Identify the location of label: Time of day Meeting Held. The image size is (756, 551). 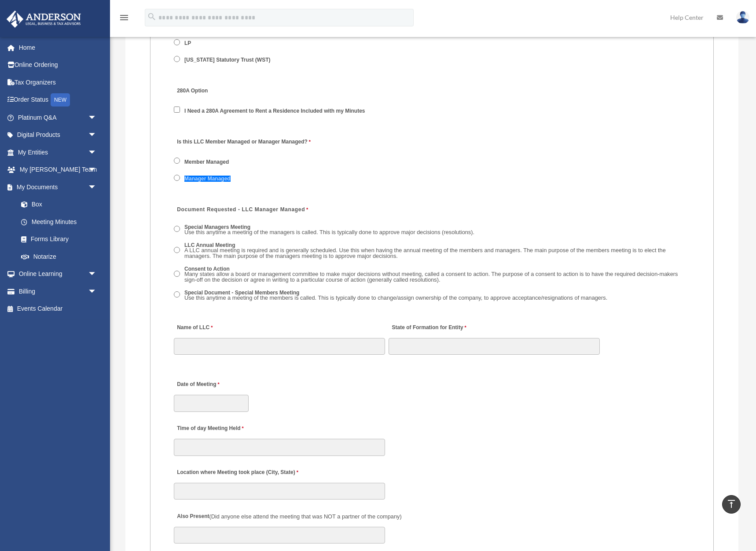
(216, 429).